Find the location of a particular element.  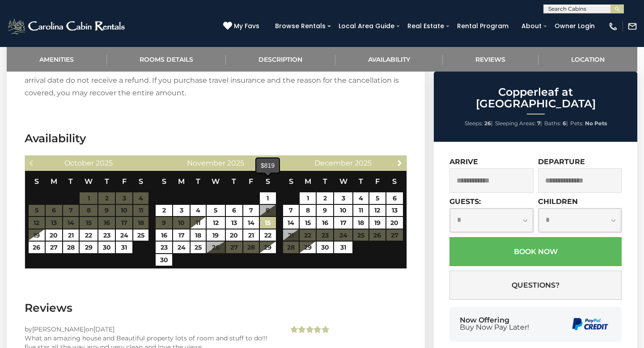

label: Arrive is located at coordinates (464, 161).